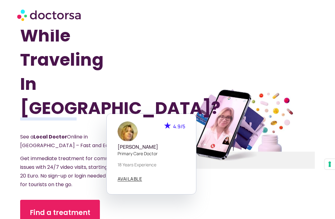  Describe the element at coordinates (330, 164) in the screenshot. I see `button: Your consent preferences for tracking technologies` at that location.